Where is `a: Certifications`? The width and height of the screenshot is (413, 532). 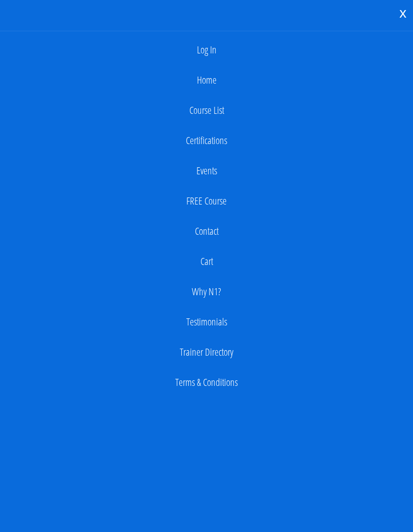
a: Certifications is located at coordinates (206, 140).